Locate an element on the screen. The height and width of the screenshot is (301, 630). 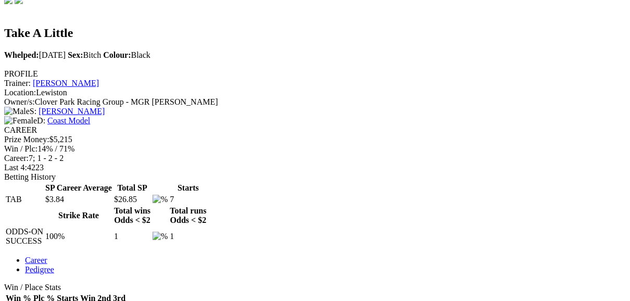
span: Location: is located at coordinates (20, 92).